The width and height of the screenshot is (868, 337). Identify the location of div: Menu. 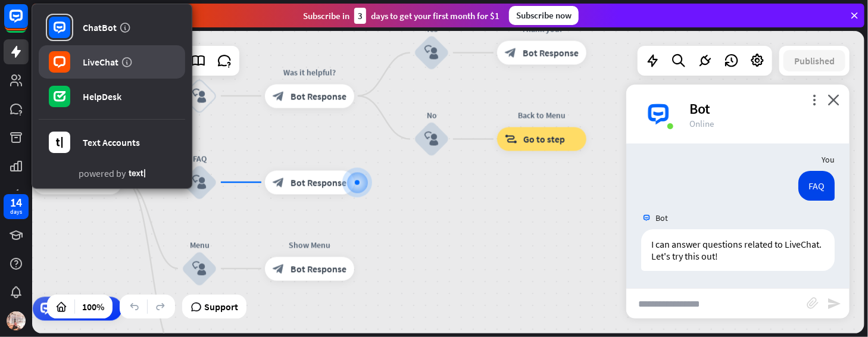
(200, 244).